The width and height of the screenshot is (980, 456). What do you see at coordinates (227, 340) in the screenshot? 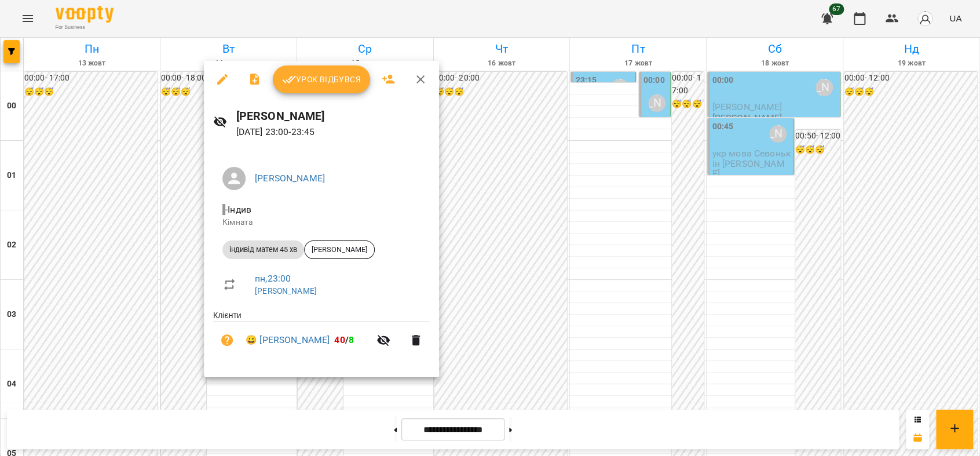
I see `button: Візит ще не сплачено. Додати оплату?` at bounding box center [227, 340].